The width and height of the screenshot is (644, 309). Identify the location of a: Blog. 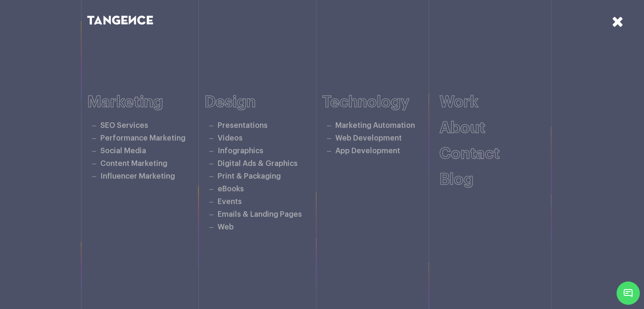
(456, 179).